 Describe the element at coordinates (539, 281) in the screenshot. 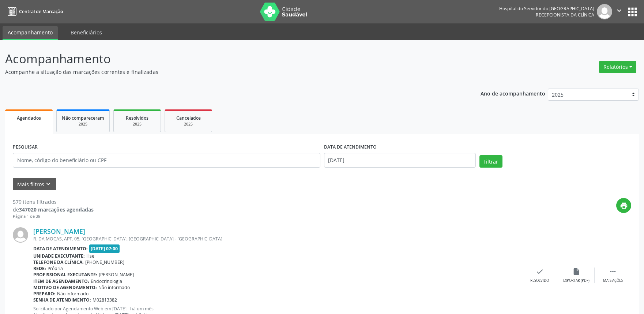

I see `div: Resolvido` at that location.